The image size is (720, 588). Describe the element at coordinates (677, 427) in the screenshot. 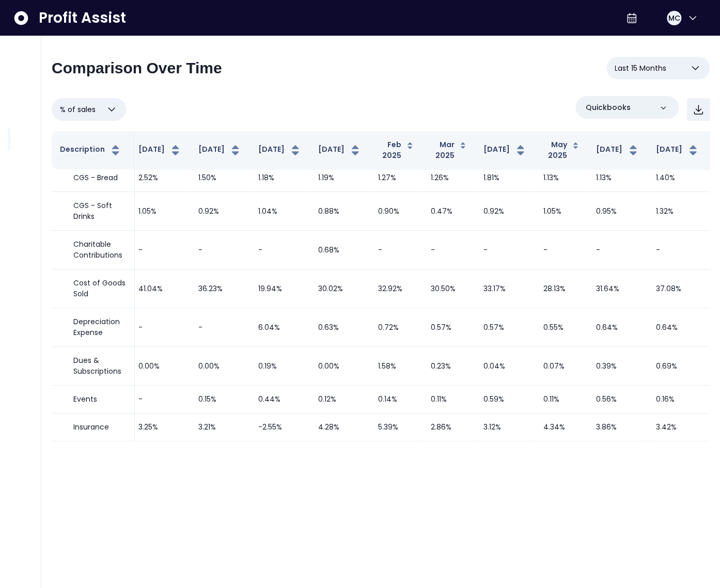

I see `td: 3.42%` at that location.